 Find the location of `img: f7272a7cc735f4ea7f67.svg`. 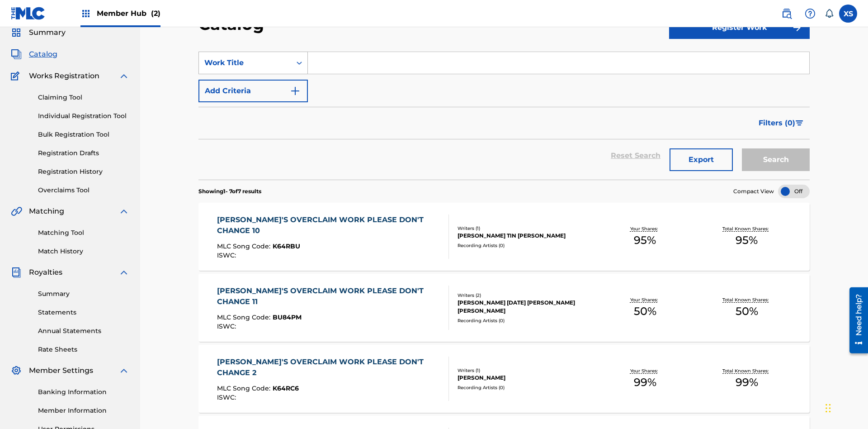

img: f7272a7cc735f4ea7f67.svg is located at coordinates (797, 27).